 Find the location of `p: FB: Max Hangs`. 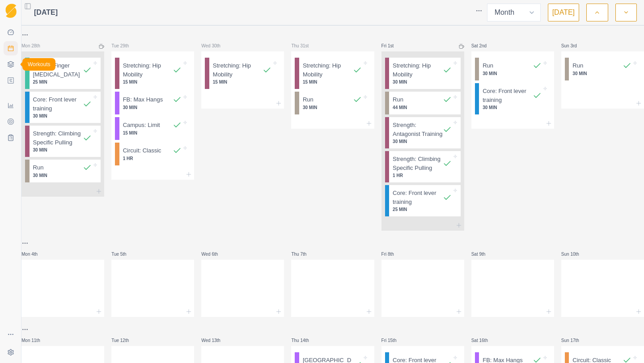

p: FB: Max Hangs is located at coordinates (143, 100).